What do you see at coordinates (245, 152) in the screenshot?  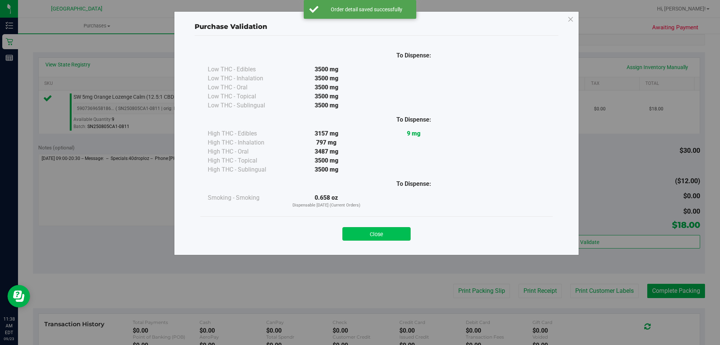 I see `div: High THC - Oral` at bounding box center [245, 152].